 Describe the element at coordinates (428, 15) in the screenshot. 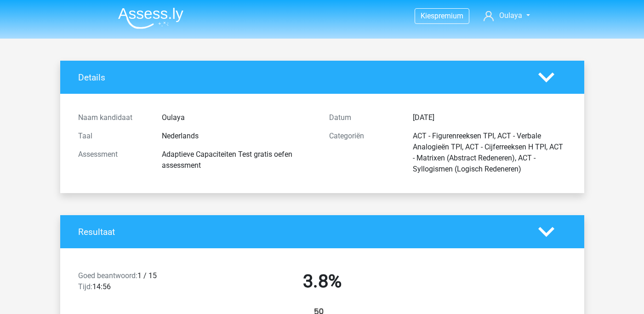

I see `span: Kies` at that location.